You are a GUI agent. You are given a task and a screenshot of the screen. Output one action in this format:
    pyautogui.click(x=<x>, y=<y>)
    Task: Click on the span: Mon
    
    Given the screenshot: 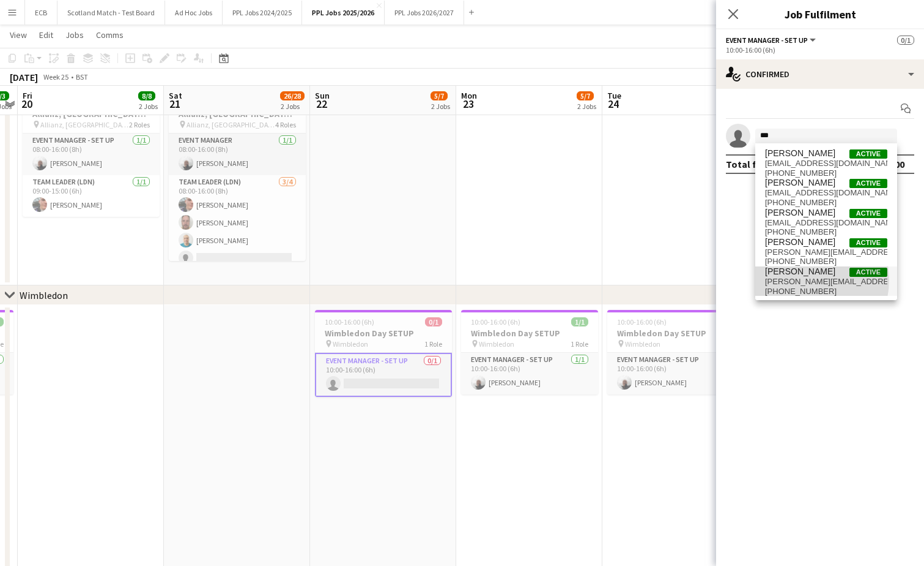 What is the action you would take?
    pyautogui.click(x=469, y=95)
    